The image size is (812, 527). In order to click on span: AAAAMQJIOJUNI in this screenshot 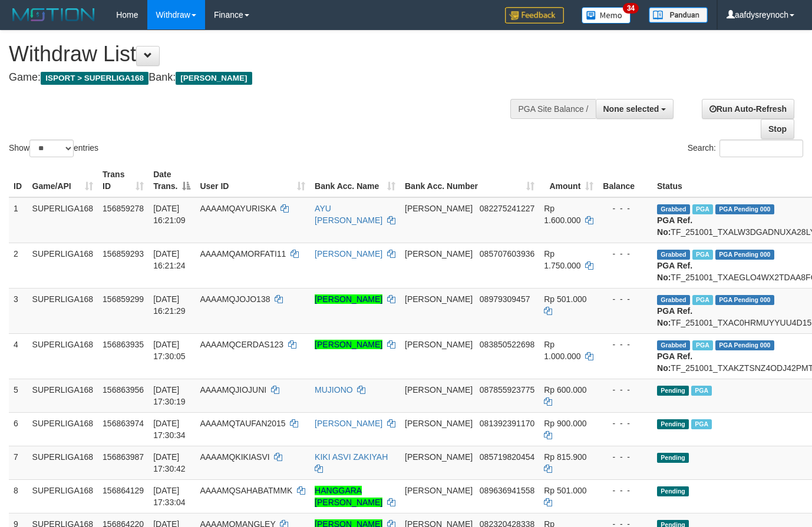, I will do `click(233, 390)`.